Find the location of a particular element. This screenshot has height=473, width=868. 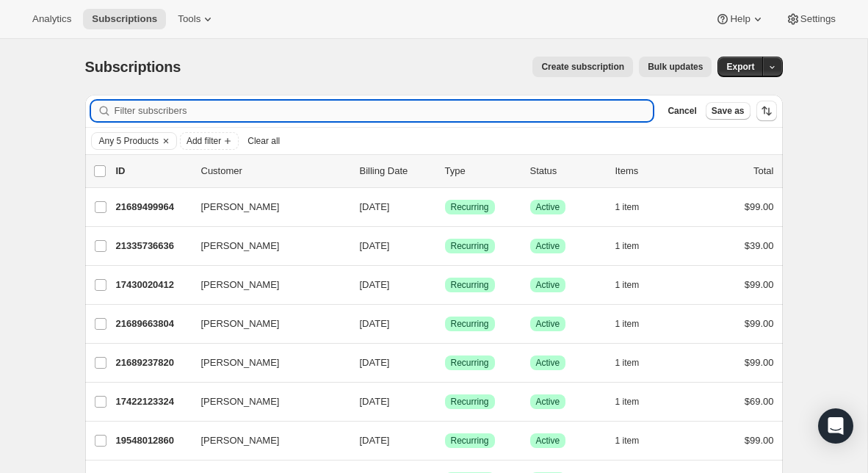

p: 19548012860 is located at coordinates (153, 441).